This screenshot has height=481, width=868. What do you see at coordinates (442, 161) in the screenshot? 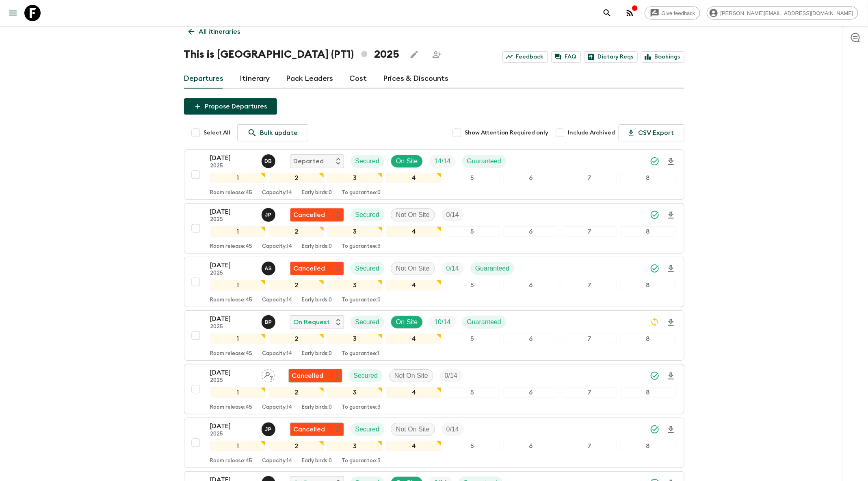
I see `p: 14 / 14` at bounding box center [442, 161].